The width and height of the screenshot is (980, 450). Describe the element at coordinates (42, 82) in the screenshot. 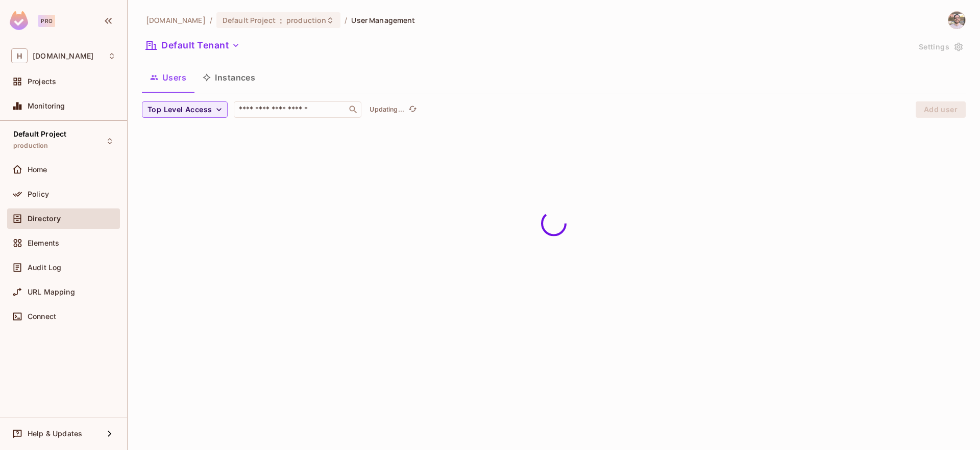

I see `span: Projects` at that location.